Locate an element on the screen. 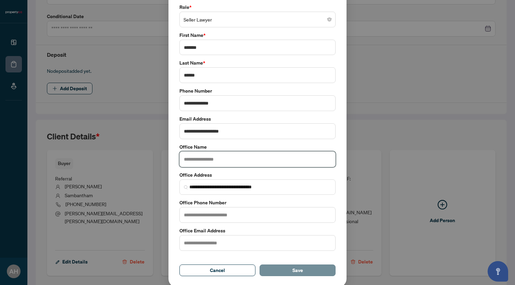 The height and width of the screenshot is (285, 515). label: Email Address is located at coordinates (257, 119).